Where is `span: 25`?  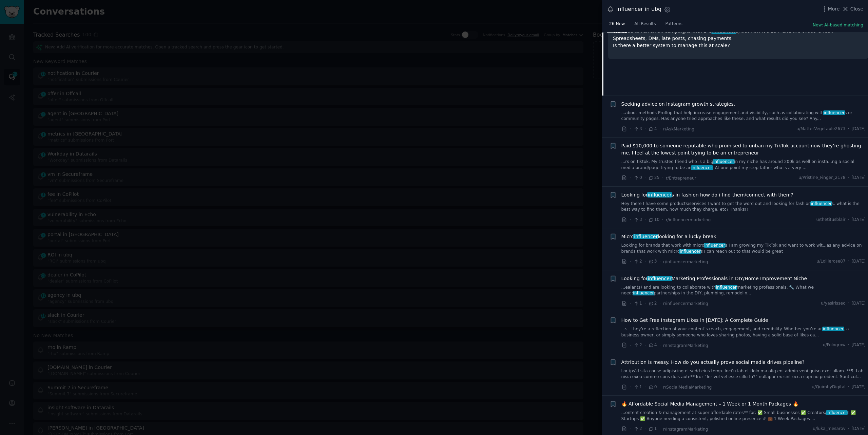 span: 25 is located at coordinates (654, 178).